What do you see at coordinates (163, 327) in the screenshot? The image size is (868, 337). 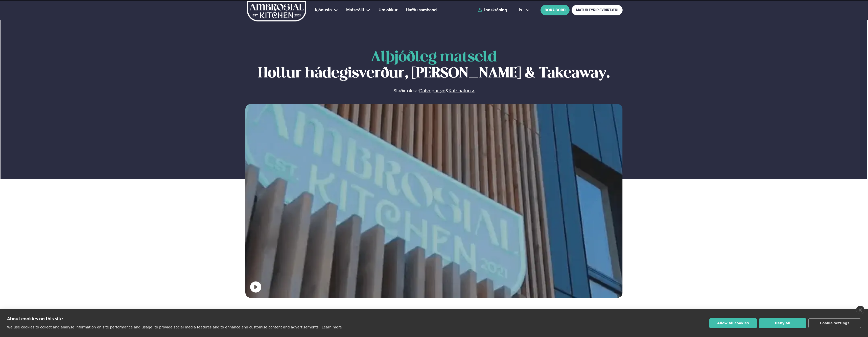 I see `p: We use cookies to collect and analyse information on site performance and usage, to provide socia...` at bounding box center [163, 327].